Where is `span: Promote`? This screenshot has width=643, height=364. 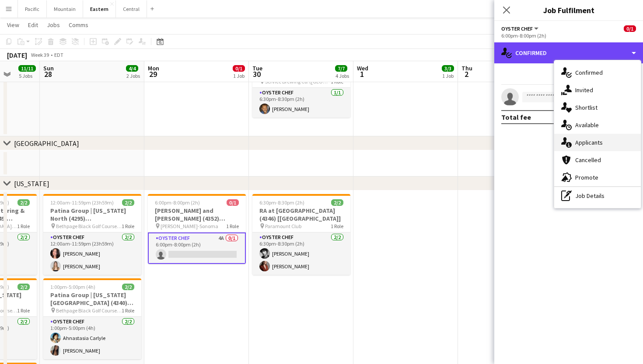 span: Promote is located at coordinates (586, 177).